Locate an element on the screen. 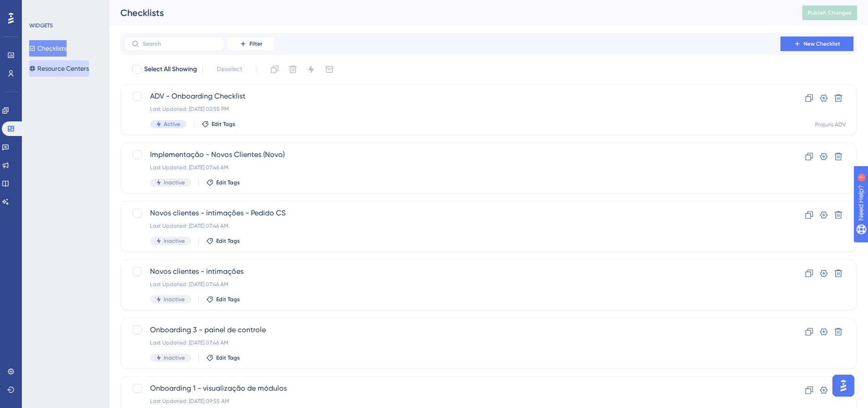 This screenshot has height=408, width=868. span: Novos clientes - intimações is located at coordinates (452, 271).